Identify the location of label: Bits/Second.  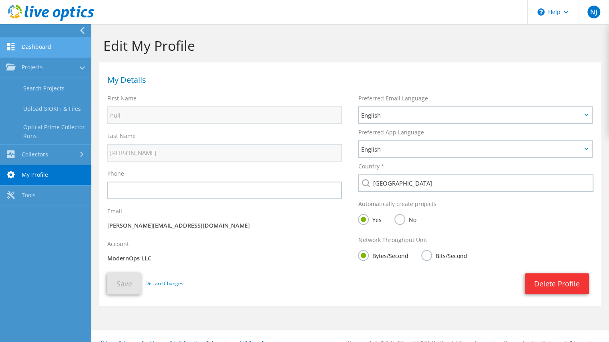
(444, 255).